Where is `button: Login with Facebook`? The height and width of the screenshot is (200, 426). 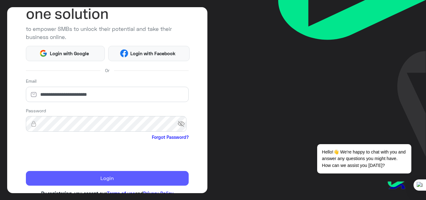 button: Login with Facebook is located at coordinates (149, 53).